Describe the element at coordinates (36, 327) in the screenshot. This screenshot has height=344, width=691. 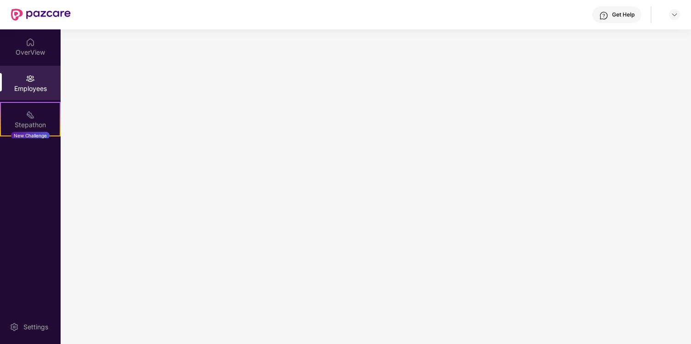
I see `div: Settings` at that location.